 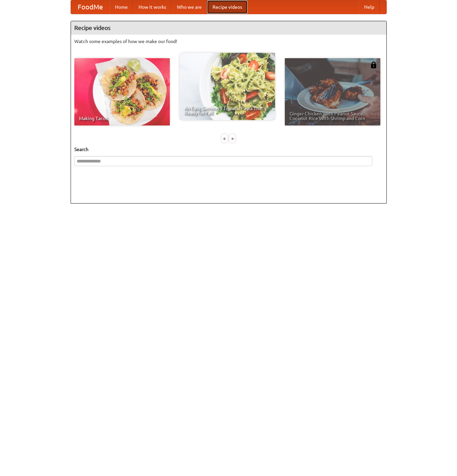 What do you see at coordinates (121, 7) in the screenshot?
I see `a: Home` at bounding box center [121, 7].